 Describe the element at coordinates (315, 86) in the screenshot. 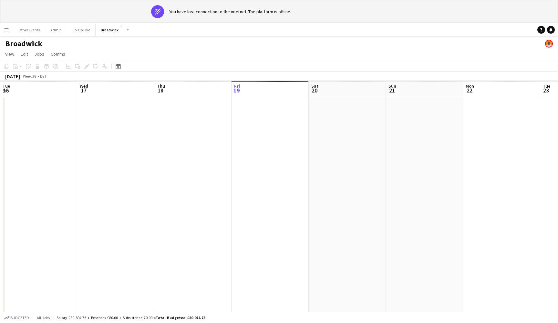

I see `span: Sat` at that location.